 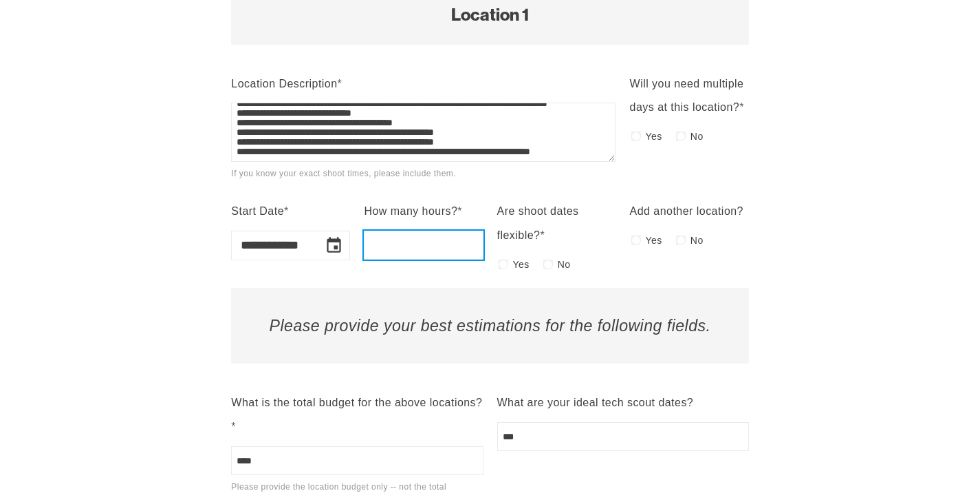 I want to click on em: Please provide your best estimations for the following fields., so click(x=490, y=326).